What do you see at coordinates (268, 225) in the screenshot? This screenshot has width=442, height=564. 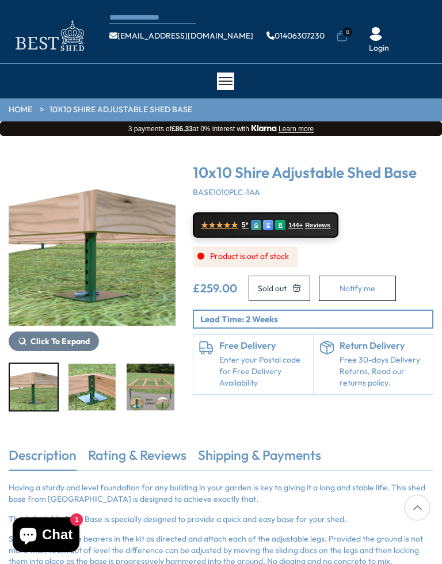 I see `div: E` at bounding box center [268, 225].